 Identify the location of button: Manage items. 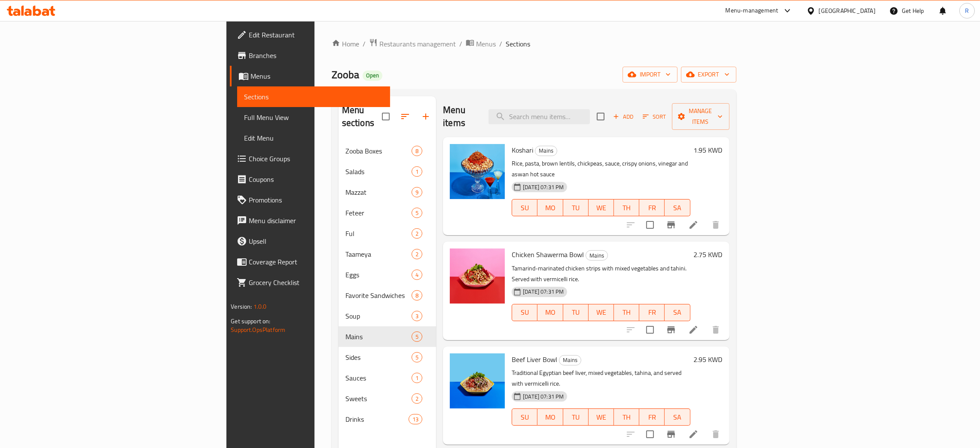
(701, 117).